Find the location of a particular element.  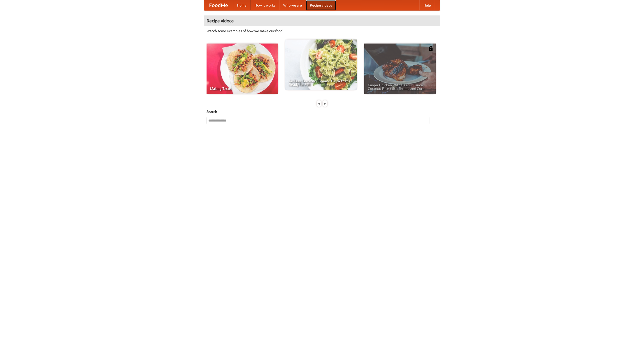

h4: Recipe videos is located at coordinates (322, 21).